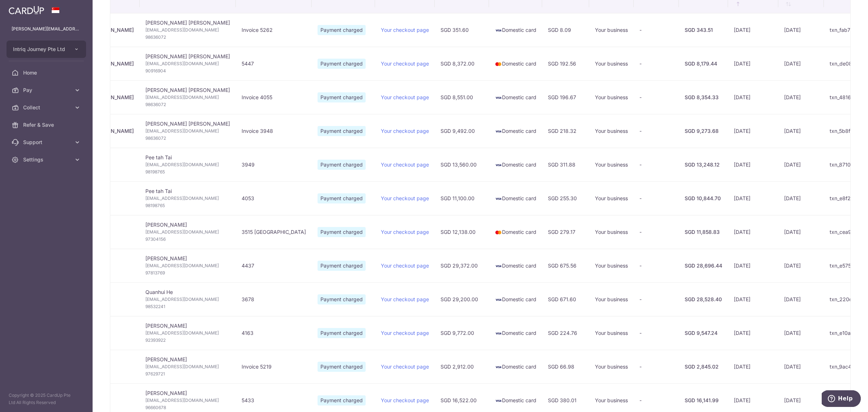  I want to click on span: 98532241, so click(188, 307).